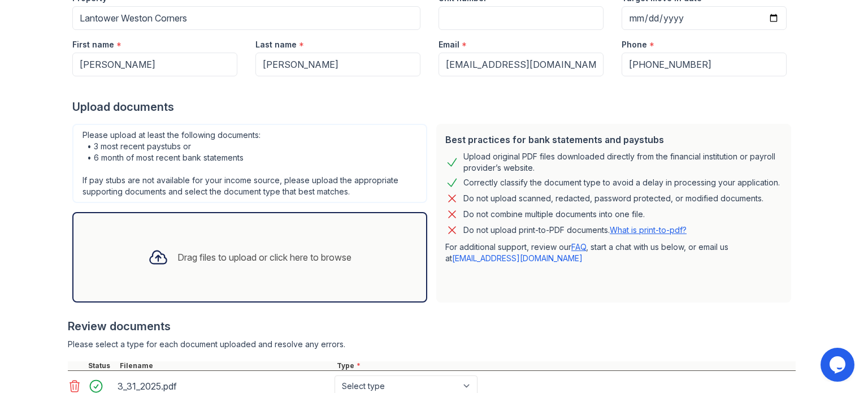  What do you see at coordinates (614, 253) in the screenshot?
I see `p: For additional support, review our , start a chat with us below, or email us at` at bounding box center [614, 253].